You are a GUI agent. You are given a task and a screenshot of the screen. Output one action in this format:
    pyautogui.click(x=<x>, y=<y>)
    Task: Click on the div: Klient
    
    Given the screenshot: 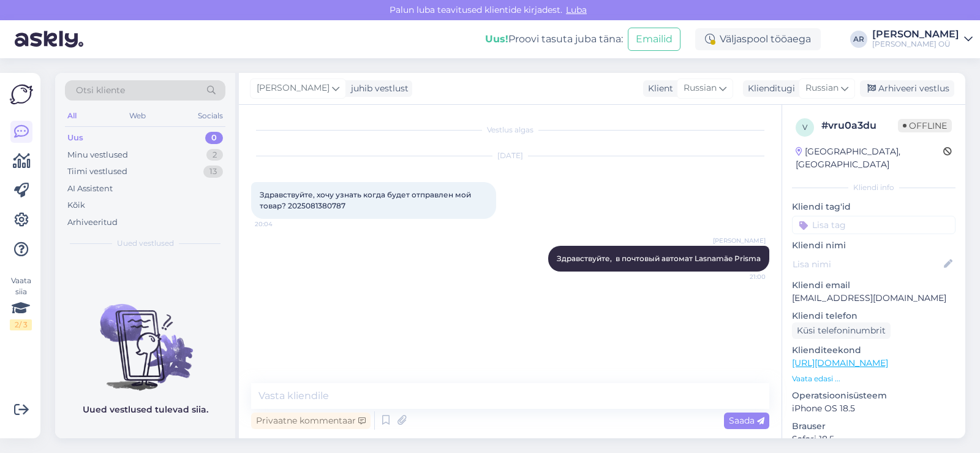 What is the action you would take?
    pyautogui.click(x=658, y=88)
    